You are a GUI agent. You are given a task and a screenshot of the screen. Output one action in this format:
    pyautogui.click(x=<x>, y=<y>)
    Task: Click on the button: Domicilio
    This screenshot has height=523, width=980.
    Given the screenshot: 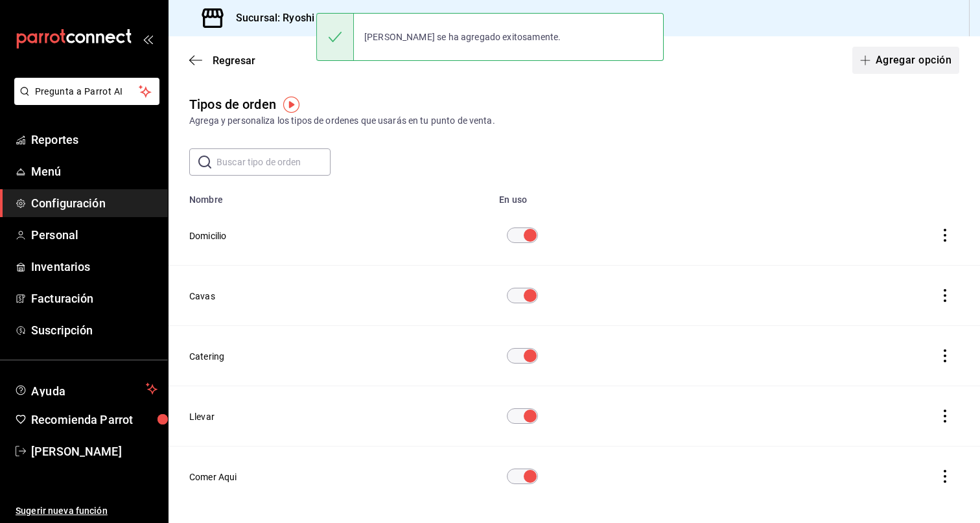 What is the action you would take?
    pyautogui.click(x=207, y=236)
    